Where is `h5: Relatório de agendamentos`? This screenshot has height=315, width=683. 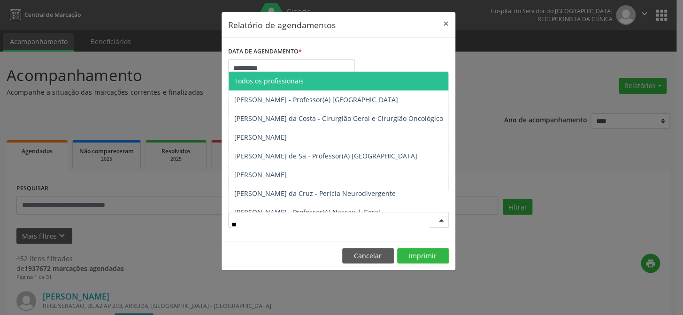
h5: Relatório de agendamentos is located at coordinates (282, 25).